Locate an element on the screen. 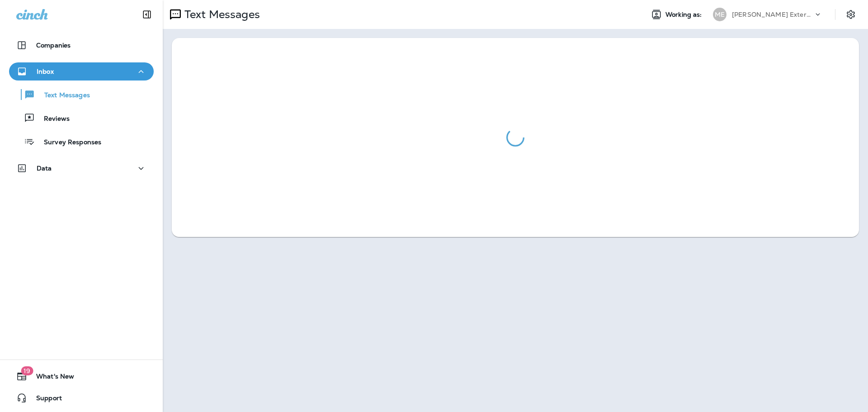 The image size is (868, 412). span: Working as: is located at coordinates (684, 15).